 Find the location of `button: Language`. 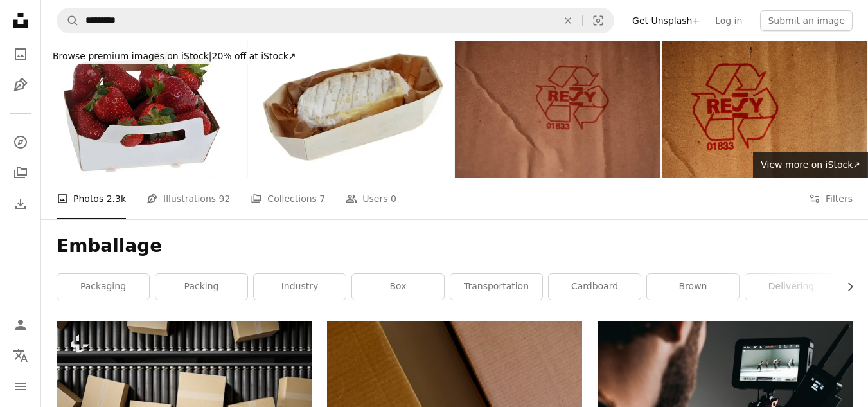

button: Language is located at coordinates (21, 355).